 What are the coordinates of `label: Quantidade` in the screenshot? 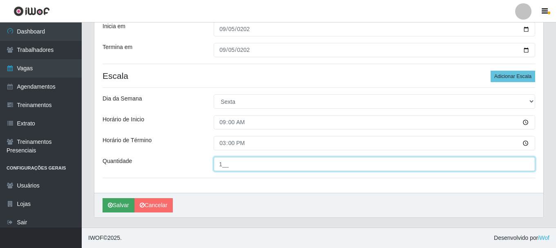 It's located at (117, 161).